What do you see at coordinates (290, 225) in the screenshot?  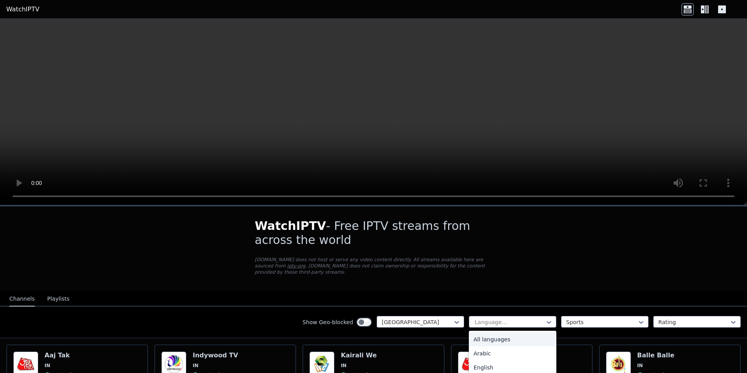 I see `span: WatchIPTV` at bounding box center [290, 225].